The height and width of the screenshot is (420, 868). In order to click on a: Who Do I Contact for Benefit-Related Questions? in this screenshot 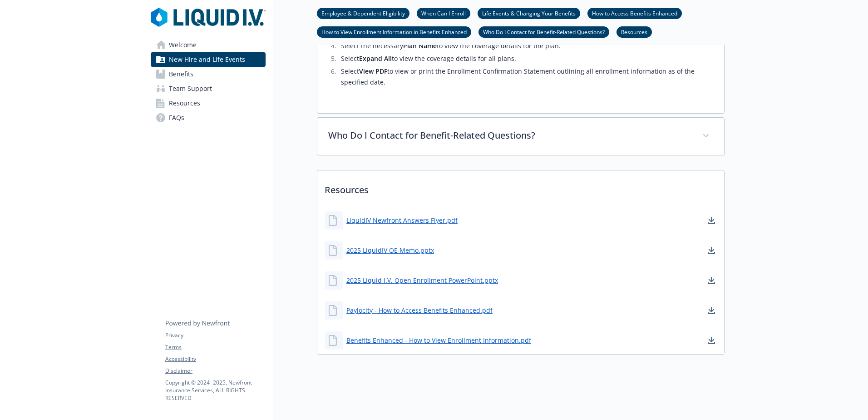, I will do `click(544, 31)`.